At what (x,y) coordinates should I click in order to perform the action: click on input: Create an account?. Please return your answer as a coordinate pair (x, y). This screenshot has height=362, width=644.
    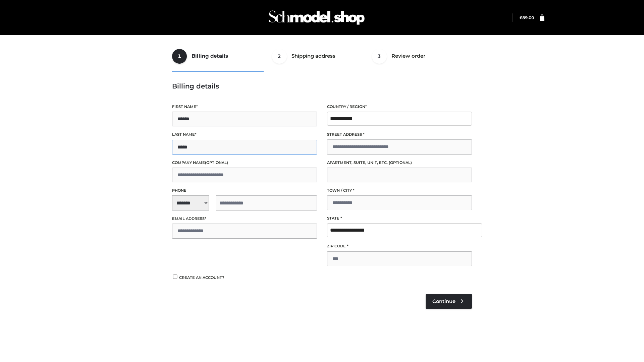
    Looking at the image, I should click on (175, 276).